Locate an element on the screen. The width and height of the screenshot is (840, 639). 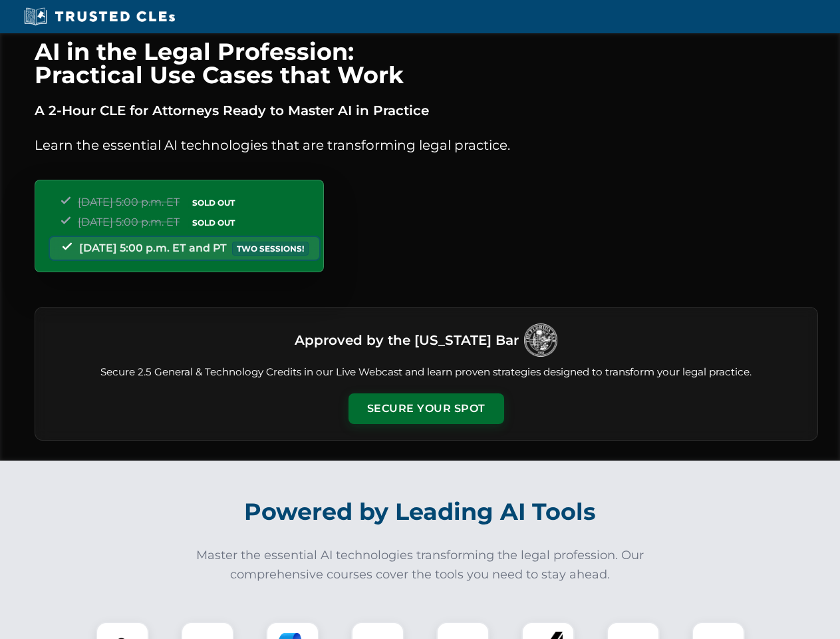
h1: AI in the Legal Profession: Practical Use Cases that Work is located at coordinates (426, 63).